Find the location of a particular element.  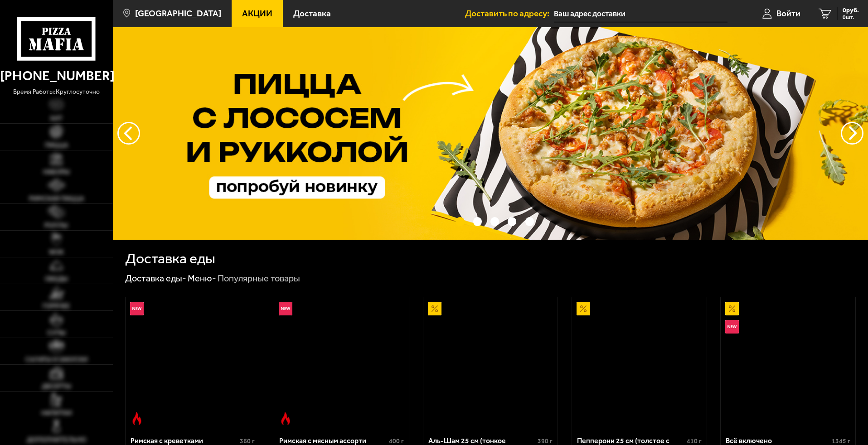

a: НовинкаОстрое блюдоРимская с мясным ассорти is located at coordinates (341, 363).